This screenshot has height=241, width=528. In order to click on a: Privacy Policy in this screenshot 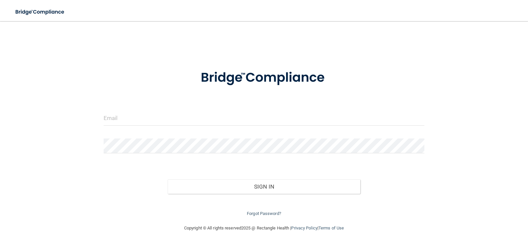, I will do `click(304, 228)`.